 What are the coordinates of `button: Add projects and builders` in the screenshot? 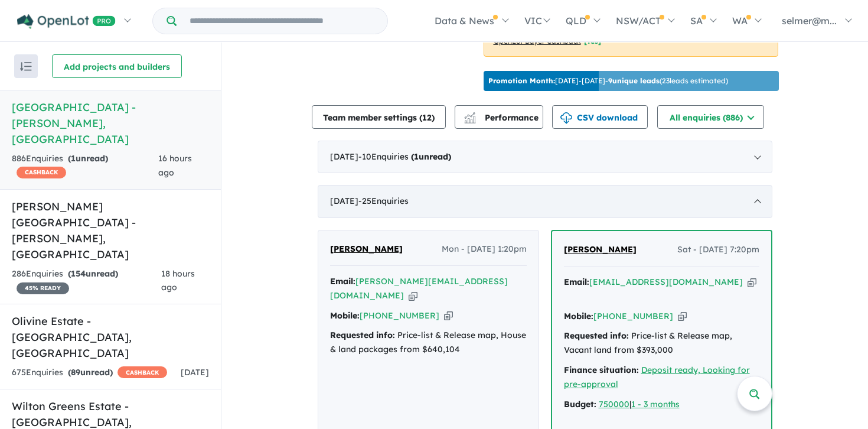 It's located at (117, 66).